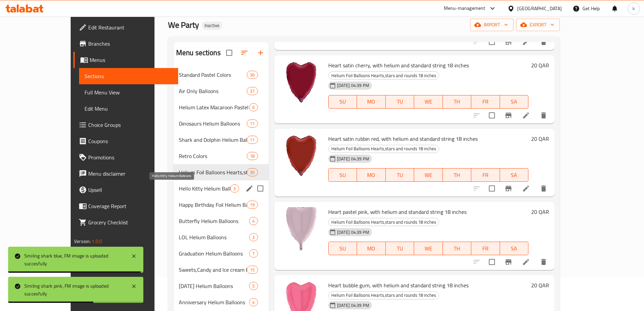 The height and width of the screenshot is (311, 644). I want to click on a: Sections, so click(129, 76).